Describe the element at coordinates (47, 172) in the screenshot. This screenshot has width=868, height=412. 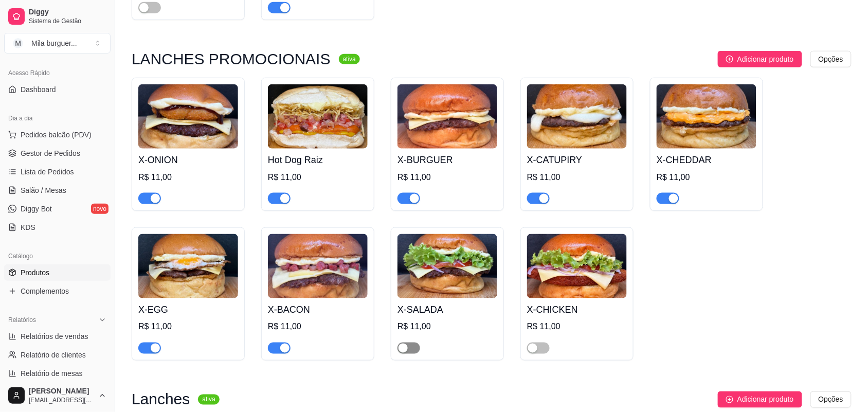
I see `span: Lista de Pedidos` at that location.